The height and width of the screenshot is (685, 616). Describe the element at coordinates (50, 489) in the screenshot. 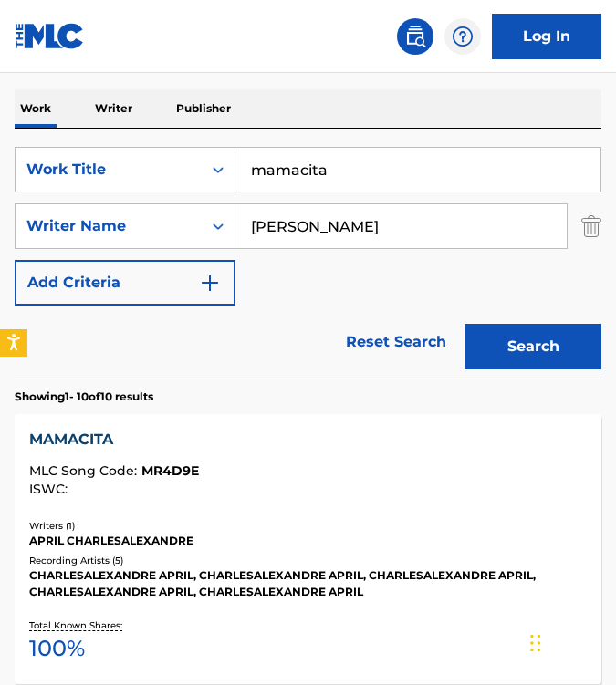

I see `span: ISWC :` at that location.